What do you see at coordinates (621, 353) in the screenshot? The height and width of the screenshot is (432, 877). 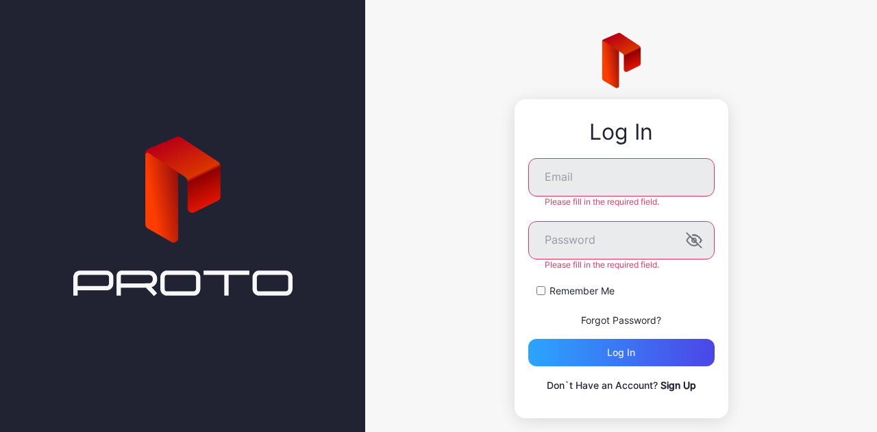 I see `button: Log in` at bounding box center [621, 353].